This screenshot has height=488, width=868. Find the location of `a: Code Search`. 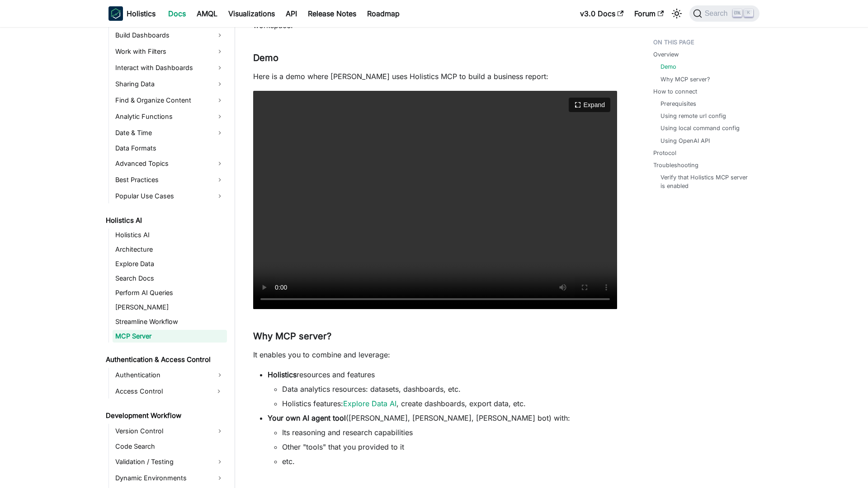

a: Code Search is located at coordinates (169, 446).